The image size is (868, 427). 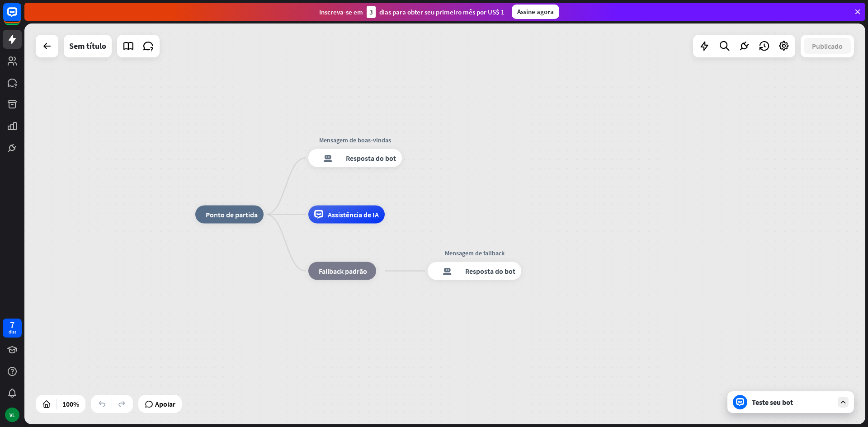 What do you see at coordinates (355, 140) in the screenshot?
I see `font: Mensagem de boas-vindas` at bounding box center [355, 140].